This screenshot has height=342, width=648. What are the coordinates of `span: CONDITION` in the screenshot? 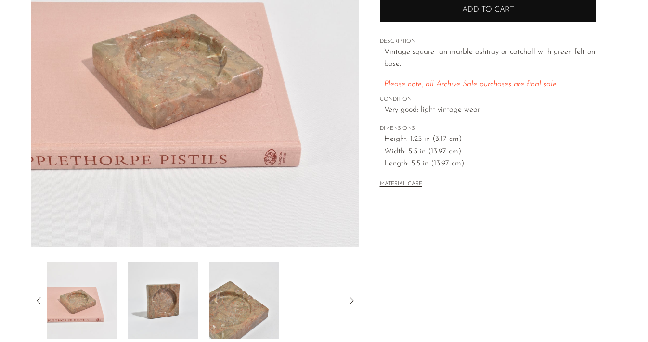 It's located at (488, 100).